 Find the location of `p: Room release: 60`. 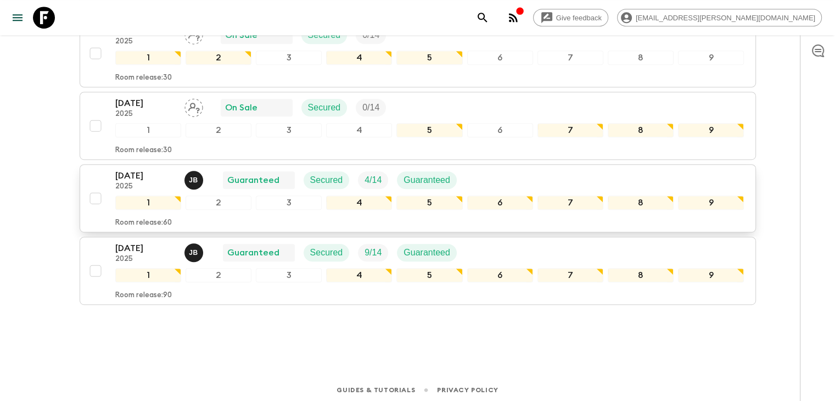

p: Room release: 60 is located at coordinates (143, 223).